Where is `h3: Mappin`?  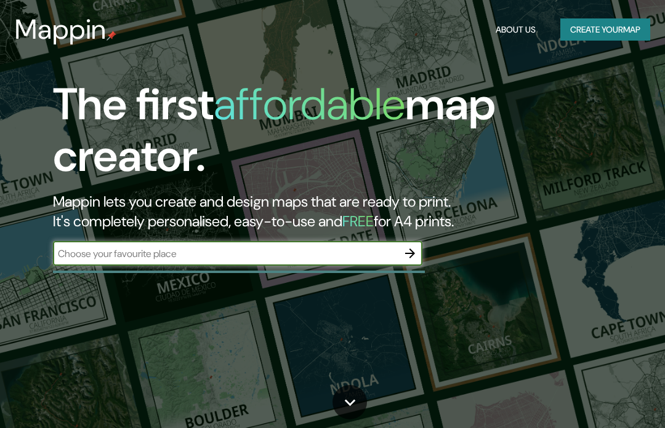
h3: Mappin is located at coordinates (60, 30).